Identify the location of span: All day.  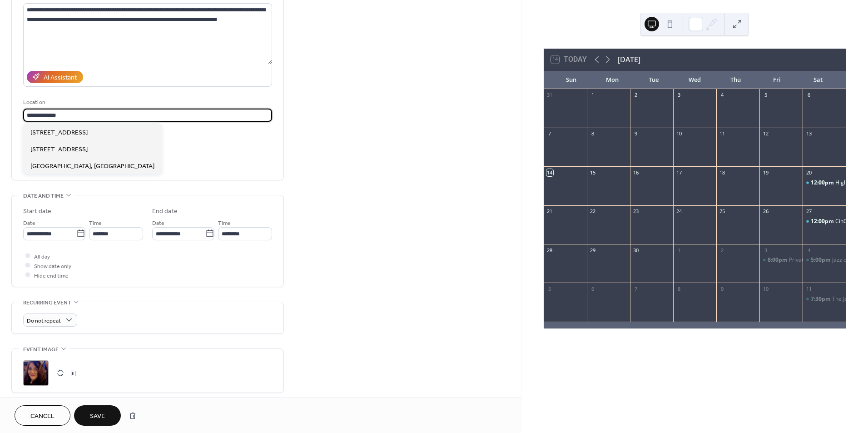
(42, 256).